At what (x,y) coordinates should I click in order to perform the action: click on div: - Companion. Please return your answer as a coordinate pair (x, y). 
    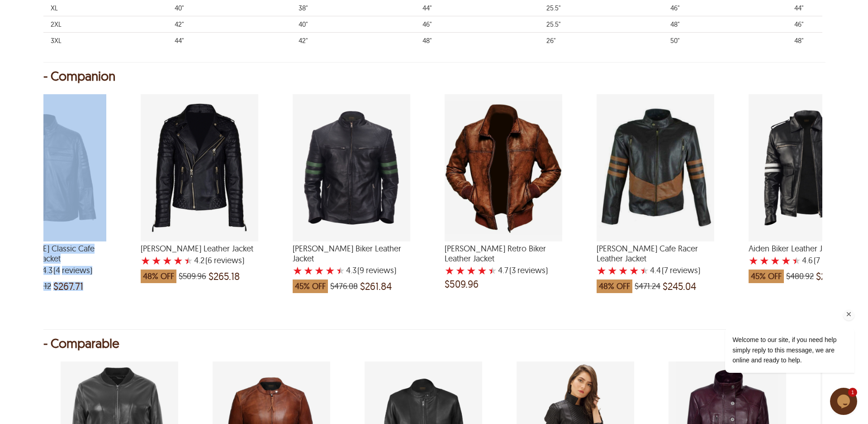
    Looking at the image, I should click on (434, 76).